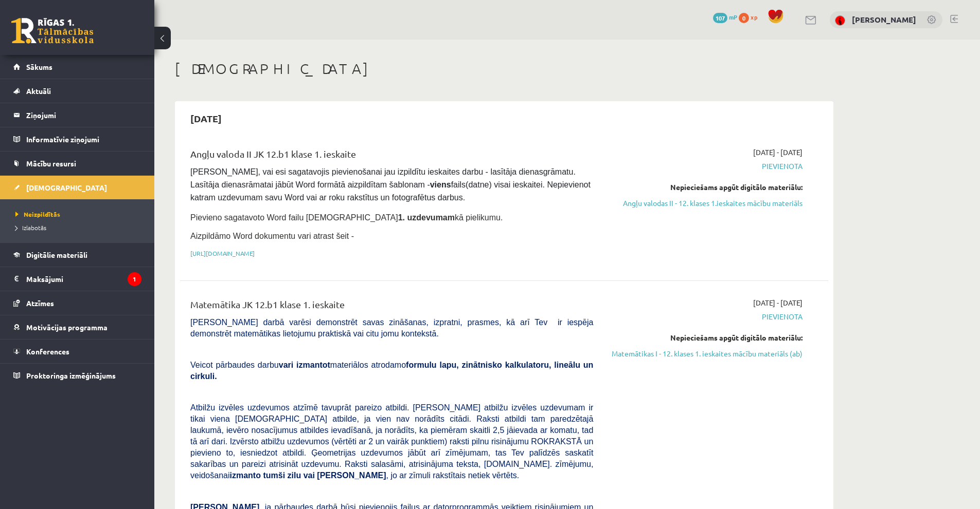 The width and height of the screenshot is (980, 509). What do you see at coordinates (733, 17) in the screenshot?
I see `span: mP` at bounding box center [733, 17].